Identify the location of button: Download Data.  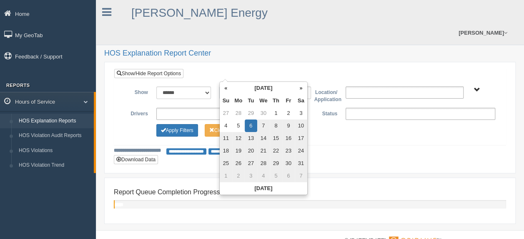
(136, 159).